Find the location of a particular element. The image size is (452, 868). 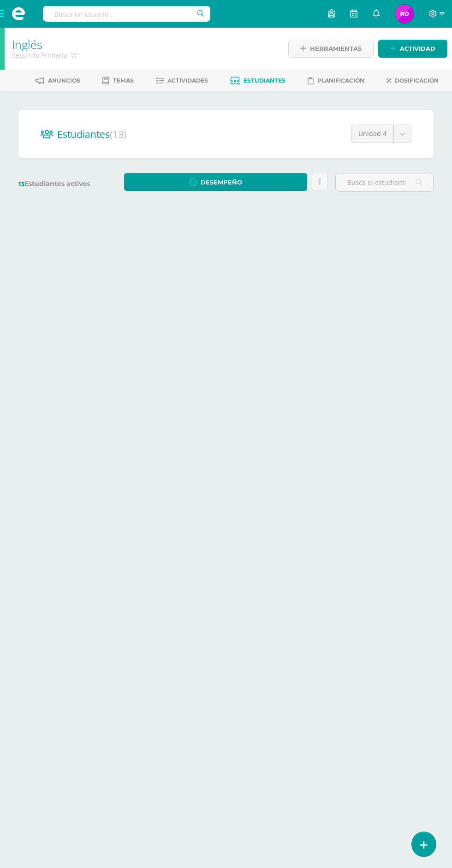

span: Desempeño is located at coordinates (221, 182).